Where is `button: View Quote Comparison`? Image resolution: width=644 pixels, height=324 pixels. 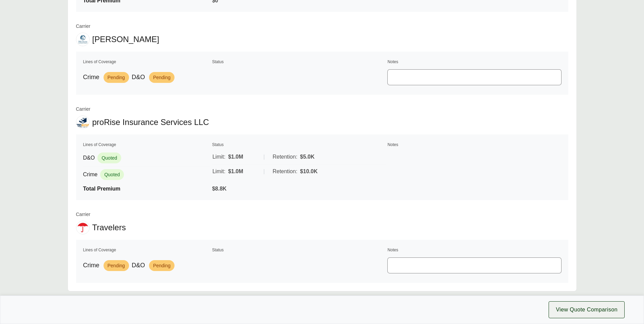 button: View Quote Comparison is located at coordinates (587, 310).